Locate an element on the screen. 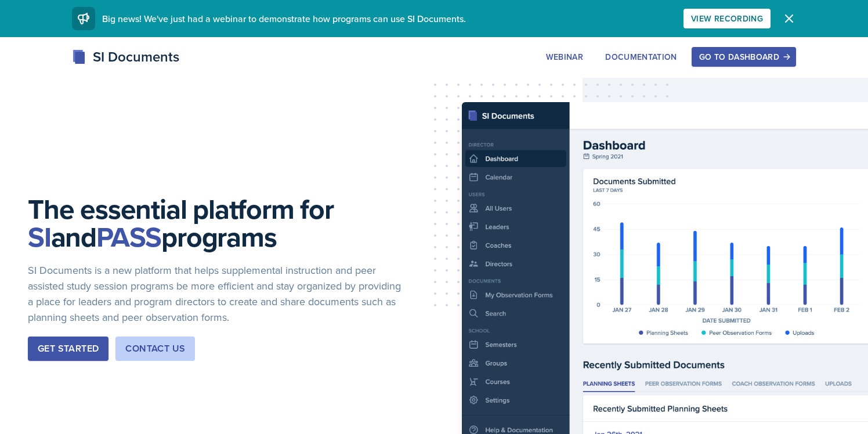 The width and height of the screenshot is (868, 434). div: View Recording is located at coordinates (727, 19).